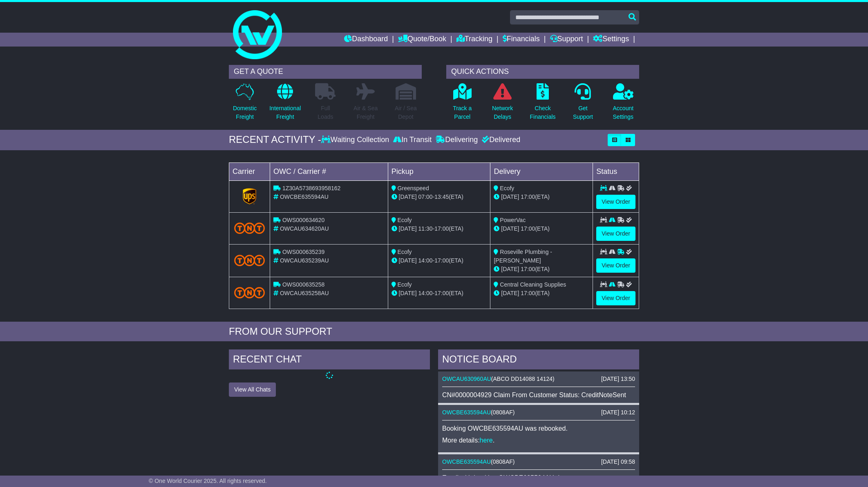 Image resolution: width=868 pixels, height=487 pixels. Describe the element at coordinates (502, 113) in the screenshot. I see `p: Network Delays` at that location.